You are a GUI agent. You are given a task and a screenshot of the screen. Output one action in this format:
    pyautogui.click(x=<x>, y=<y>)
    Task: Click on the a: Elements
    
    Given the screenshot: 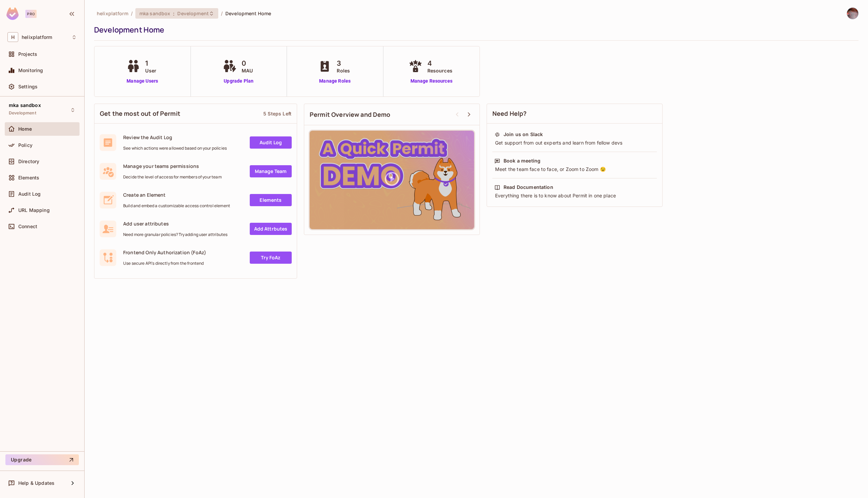 What is the action you would take?
    pyautogui.click(x=271, y=200)
    